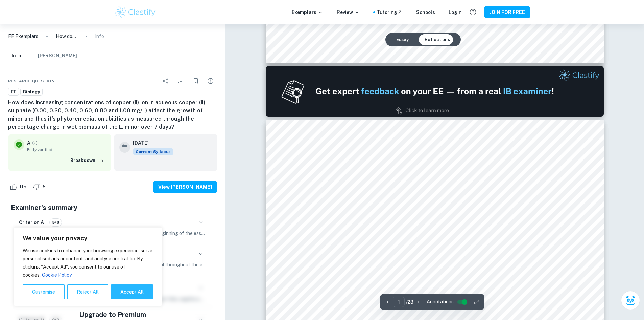 The width and height of the screenshot is (644, 320). I want to click on a: Schools, so click(426, 12).